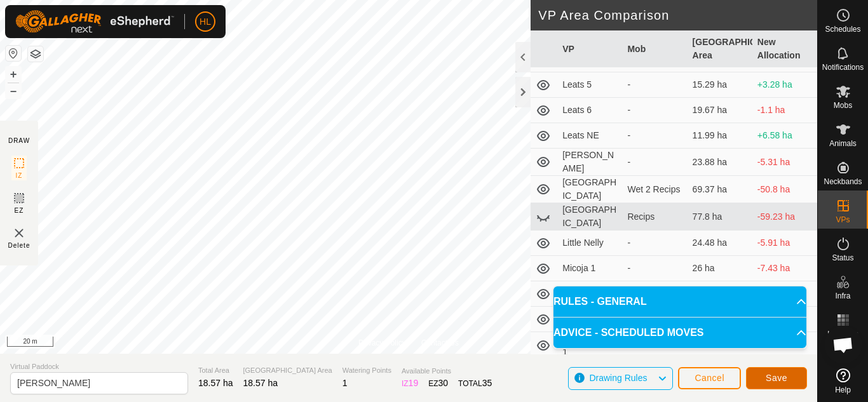 Image resolution: width=868 pixels, height=402 pixels. Describe the element at coordinates (413, 383) in the screenshot. I see `span: 19` at that location.